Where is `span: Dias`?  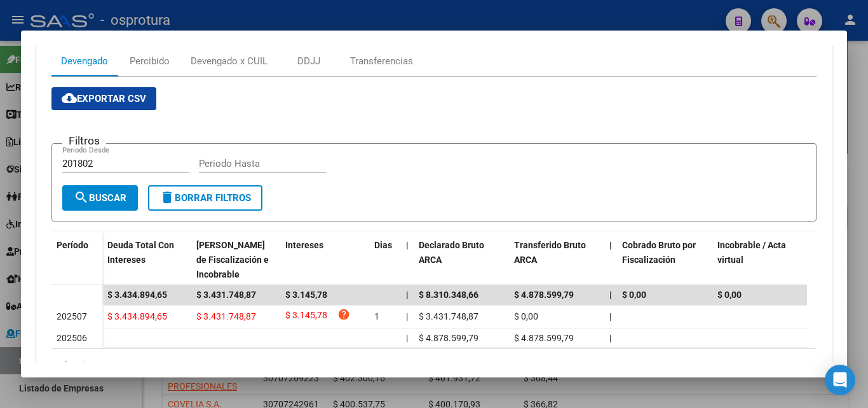
span: Dias is located at coordinates (383, 245).